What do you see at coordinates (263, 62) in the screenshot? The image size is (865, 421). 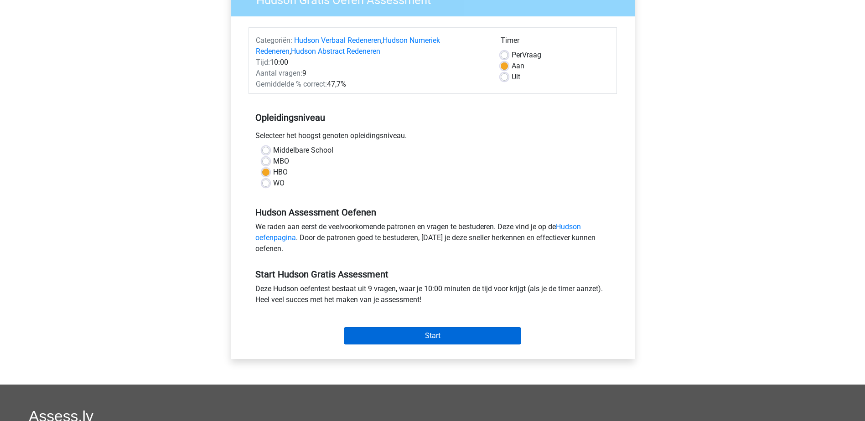 I see `span: Tijd:` at bounding box center [263, 62].